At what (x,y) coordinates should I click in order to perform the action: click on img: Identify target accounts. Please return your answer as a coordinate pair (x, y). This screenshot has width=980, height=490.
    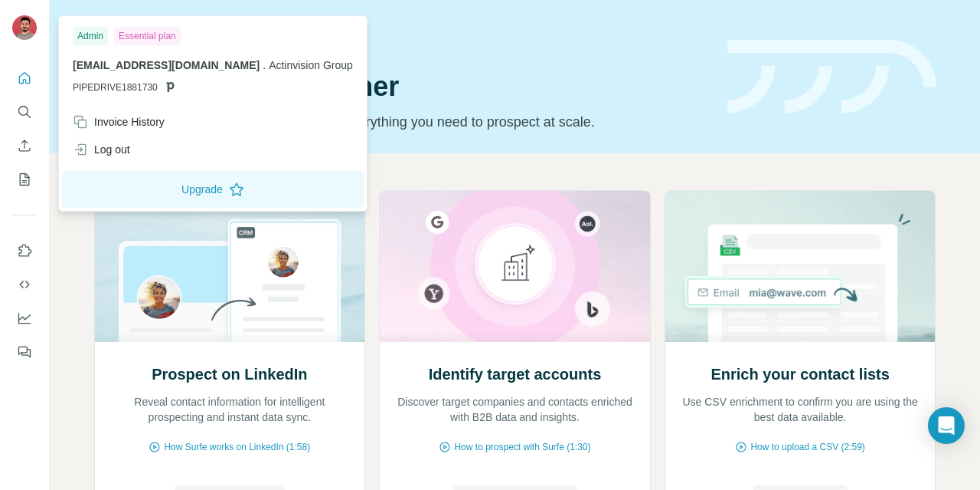
    Looking at the image, I should click on (514, 266).